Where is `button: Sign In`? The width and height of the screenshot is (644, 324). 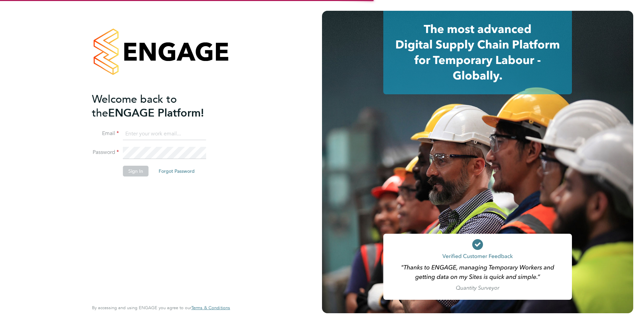 button: Sign In is located at coordinates (136, 171).